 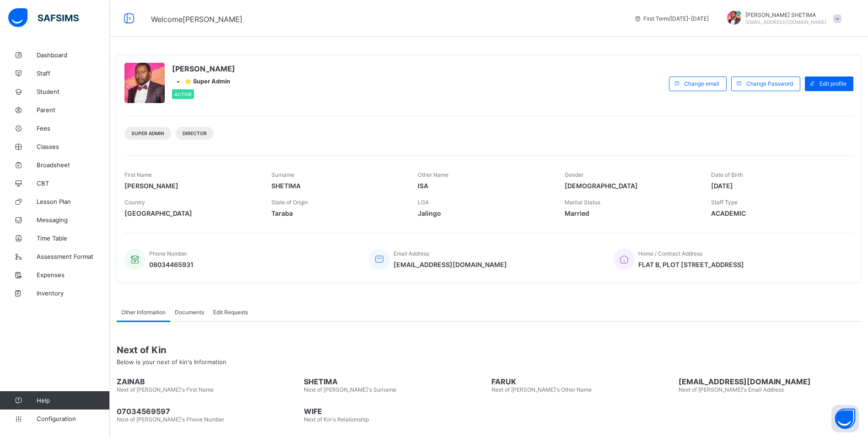 I want to click on span: Parent, so click(x=73, y=110).